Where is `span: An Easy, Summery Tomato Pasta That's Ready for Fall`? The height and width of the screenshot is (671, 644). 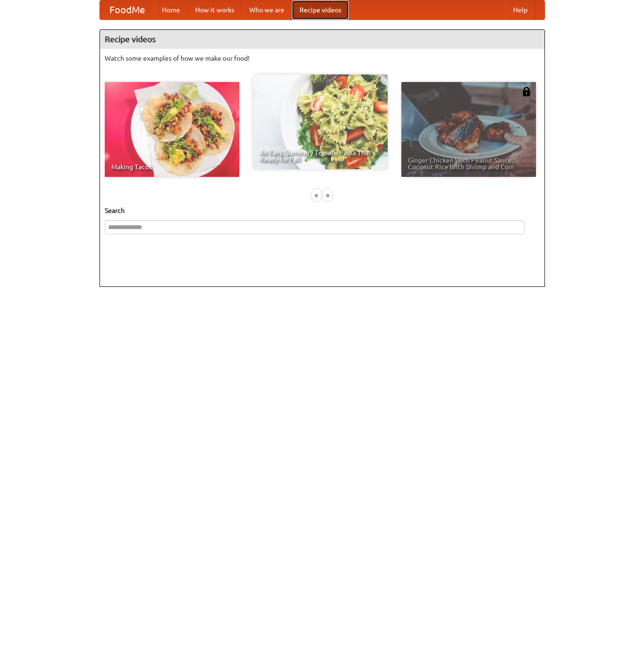
span: An Easy, Summery Tomato Pasta That's Ready for Fall is located at coordinates (320, 156).